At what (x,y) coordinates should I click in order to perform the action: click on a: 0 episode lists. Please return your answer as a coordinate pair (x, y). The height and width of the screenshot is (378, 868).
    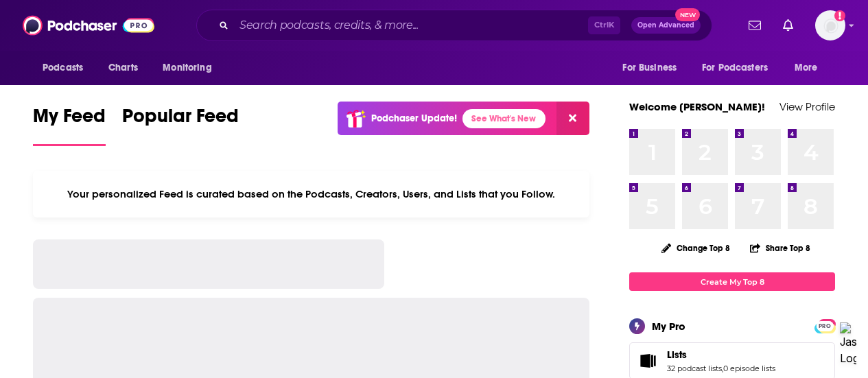
    Looking at the image, I should click on (749, 368).